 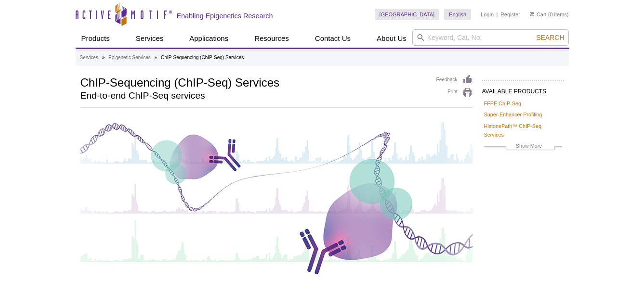 What do you see at coordinates (454, 80) in the screenshot?
I see `a: Feedback` at bounding box center [454, 80].